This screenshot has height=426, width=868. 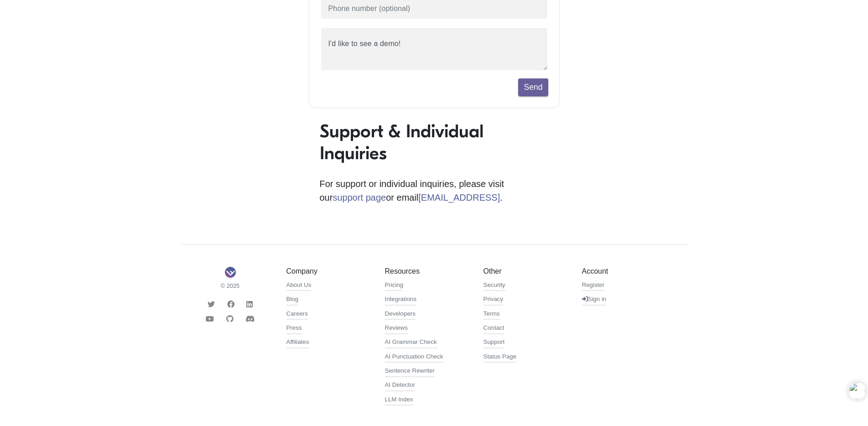 What do you see at coordinates (209, 318) in the screenshot?
I see `i: Youtube` at bounding box center [209, 318].